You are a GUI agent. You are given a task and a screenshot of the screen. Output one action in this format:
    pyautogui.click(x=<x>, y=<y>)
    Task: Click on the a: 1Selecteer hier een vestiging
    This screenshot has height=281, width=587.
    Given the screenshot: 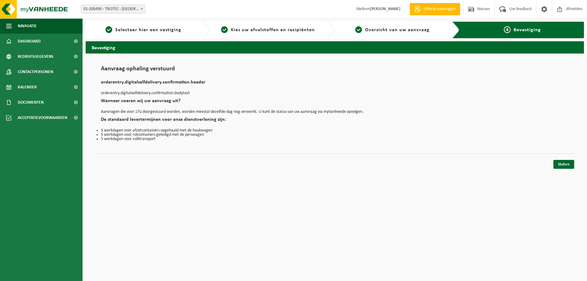 What is the action you would take?
    pyautogui.click(x=143, y=30)
    